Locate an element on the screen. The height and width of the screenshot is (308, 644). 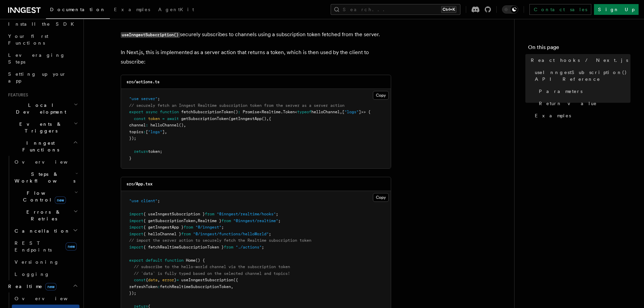
span: "@inngest/realtime/hooks" is located at coordinates (246, 214).